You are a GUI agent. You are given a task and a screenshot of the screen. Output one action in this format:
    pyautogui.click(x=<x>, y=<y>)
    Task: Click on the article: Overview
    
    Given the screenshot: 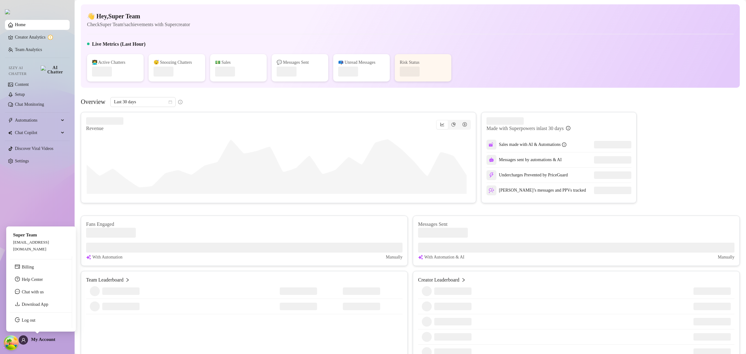 What is the action you would take?
    pyautogui.click(x=93, y=102)
    